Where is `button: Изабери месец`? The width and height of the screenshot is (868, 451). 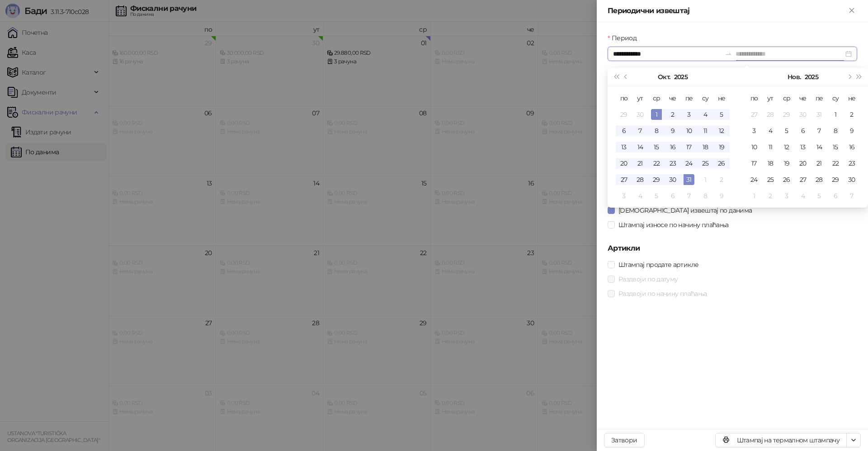
button: Изабери месец is located at coordinates (794, 77).